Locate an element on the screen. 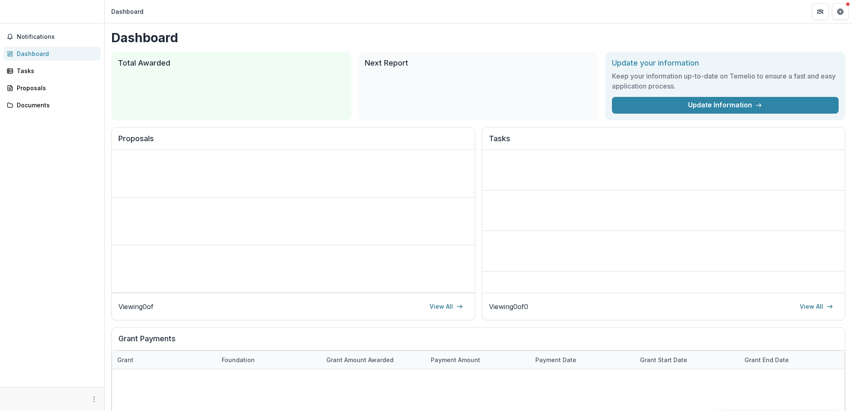 This screenshot has height=411, width=852. h2: Proposals is located at coordinates (293, 142).